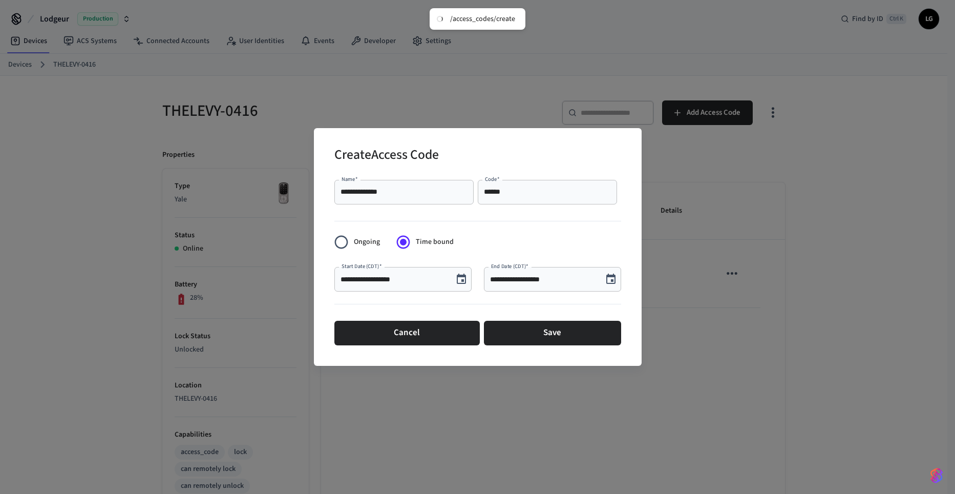  I want to click on button: Choose date, selected date is Sep 14, 2025, so click(611, 279).